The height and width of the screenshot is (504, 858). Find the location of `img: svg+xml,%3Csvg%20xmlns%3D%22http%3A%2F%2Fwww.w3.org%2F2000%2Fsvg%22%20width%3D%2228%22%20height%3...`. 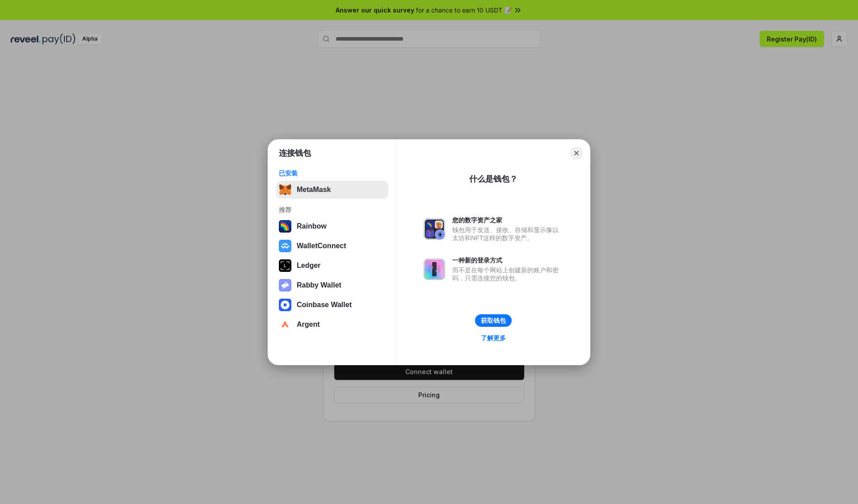

img: svg+xml,%3Csvg%20xmlns%3D%22http%3A%2F%2Fwww.w3.org%2F2000%2Fsvg%22%20width%3D%2228%22%20height%3... is located at coordinates (285, 266).